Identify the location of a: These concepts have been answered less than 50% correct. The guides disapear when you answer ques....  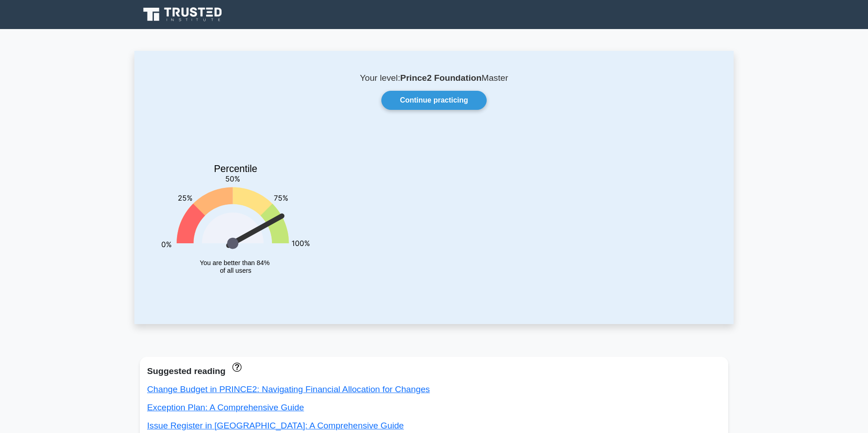
(236, 366).